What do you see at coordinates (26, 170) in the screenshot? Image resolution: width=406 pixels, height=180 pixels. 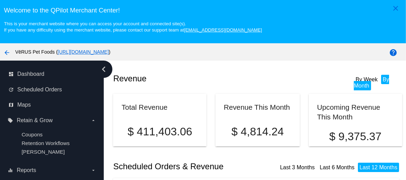 I see `span: Reports` at bounding box center [26, 170].